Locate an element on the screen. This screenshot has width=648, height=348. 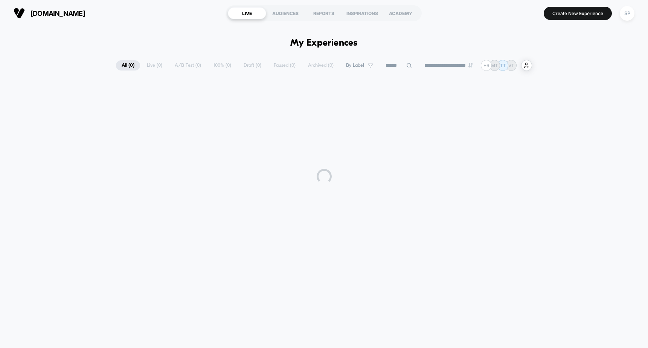
img: end is located at coordinates (471, 65).